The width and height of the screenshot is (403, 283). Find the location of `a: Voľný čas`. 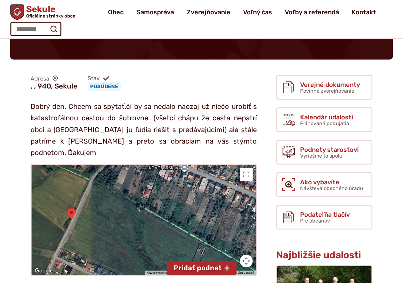

a: Voľný čas is located at coordinates (258, 12).